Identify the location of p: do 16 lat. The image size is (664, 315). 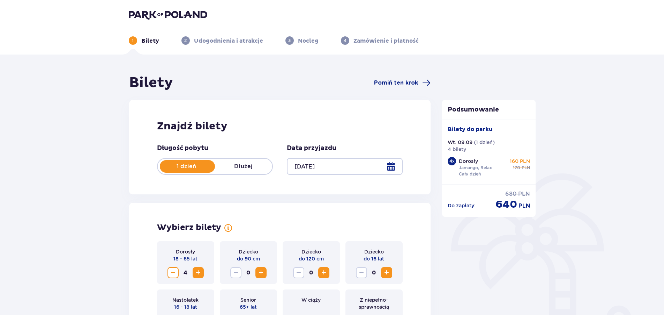
(374, 258).